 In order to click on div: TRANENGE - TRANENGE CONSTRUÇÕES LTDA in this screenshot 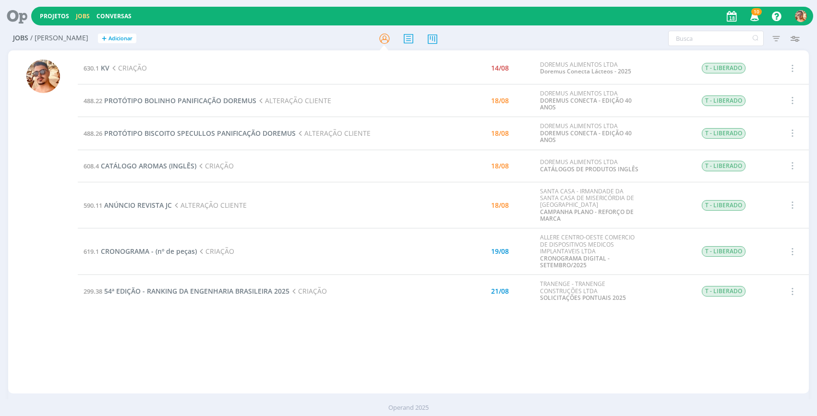, I will do `click(589, 291)`.